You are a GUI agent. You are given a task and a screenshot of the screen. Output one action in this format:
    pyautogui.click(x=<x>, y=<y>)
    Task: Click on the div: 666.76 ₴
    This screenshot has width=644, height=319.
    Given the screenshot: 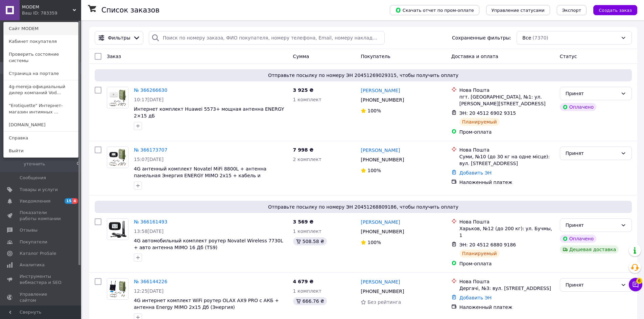 What is the action you would take?
    pyautogui.click(x=310, y=301)
    